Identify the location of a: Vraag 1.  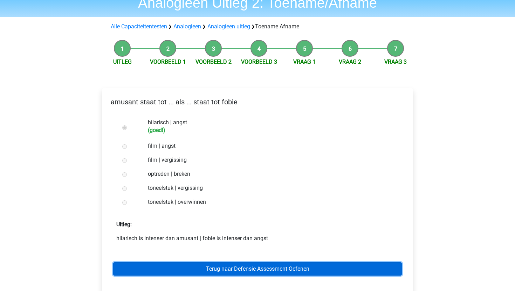
(304, 62).